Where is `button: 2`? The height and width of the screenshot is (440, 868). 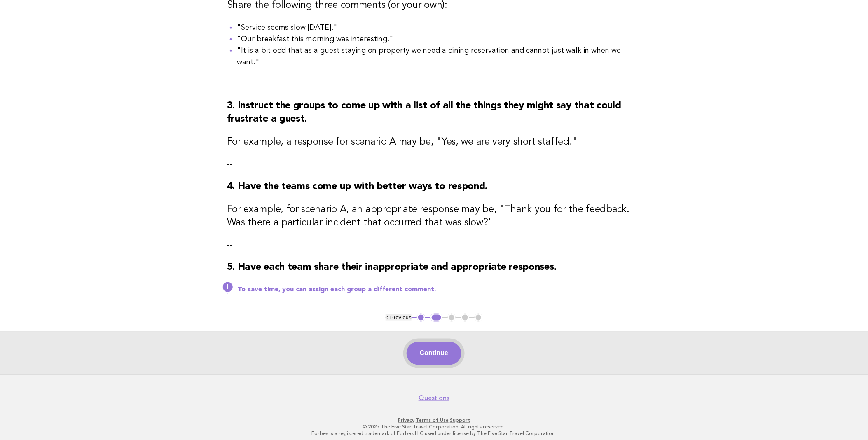
button: 2 is located at coordinates (436, 318).